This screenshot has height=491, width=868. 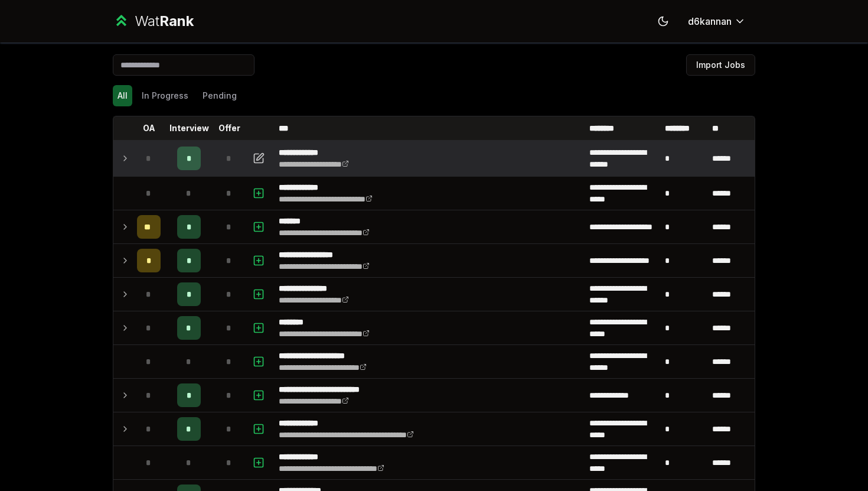 What do you see at coordinates (164, 96) in the screenshot?
I see `button: In Progress` at bounding box center [164, 96].